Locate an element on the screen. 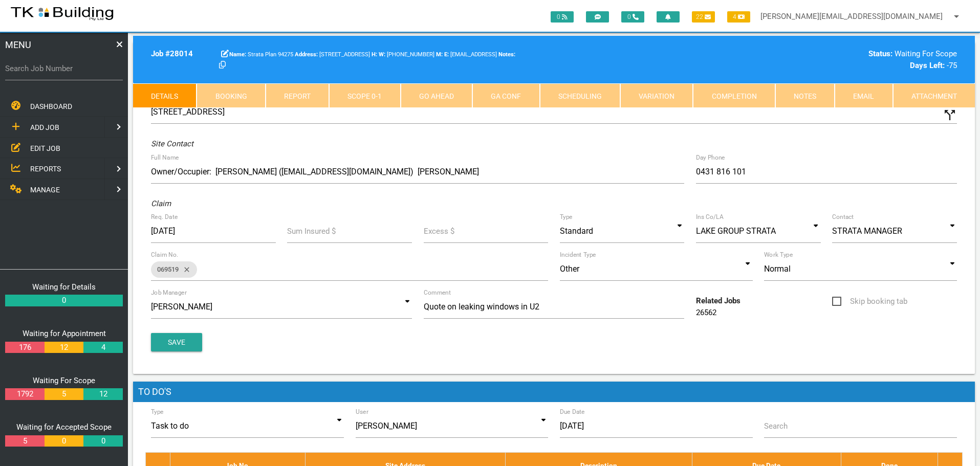 This screenshot has height=466, width=980. span: REPORTS is located at coordinates (45, 169).